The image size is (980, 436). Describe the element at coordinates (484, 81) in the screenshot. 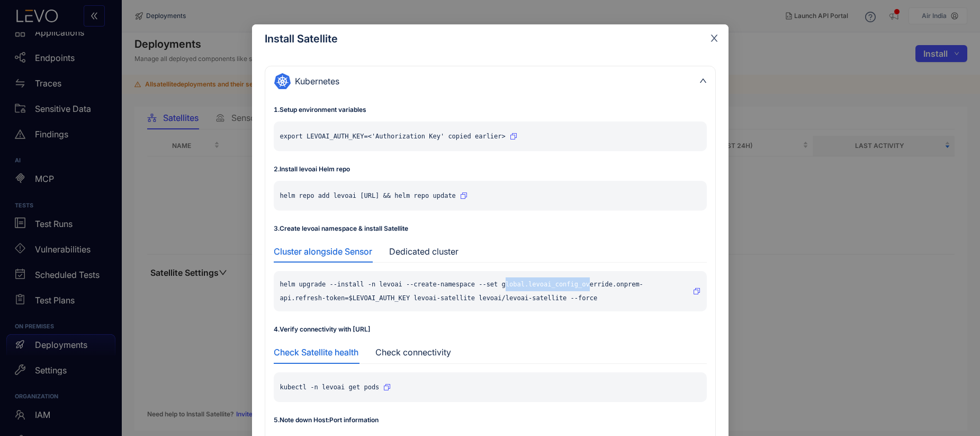

I see `div: Kubernetes` at that location.